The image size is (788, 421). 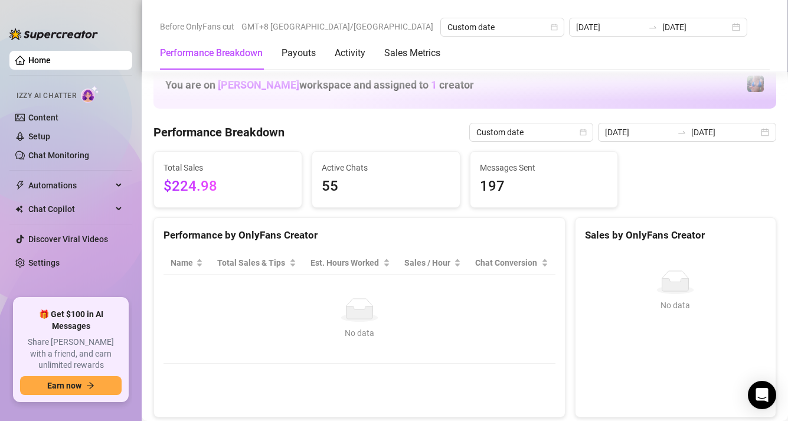 I want to click on button: Earn nowarrow-right, so click(x=71, y=385).